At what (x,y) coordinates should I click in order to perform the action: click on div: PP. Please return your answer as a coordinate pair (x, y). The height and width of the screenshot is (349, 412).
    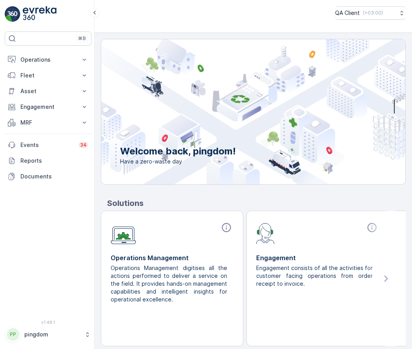
    Looking at the image, I should click on (13, 334).